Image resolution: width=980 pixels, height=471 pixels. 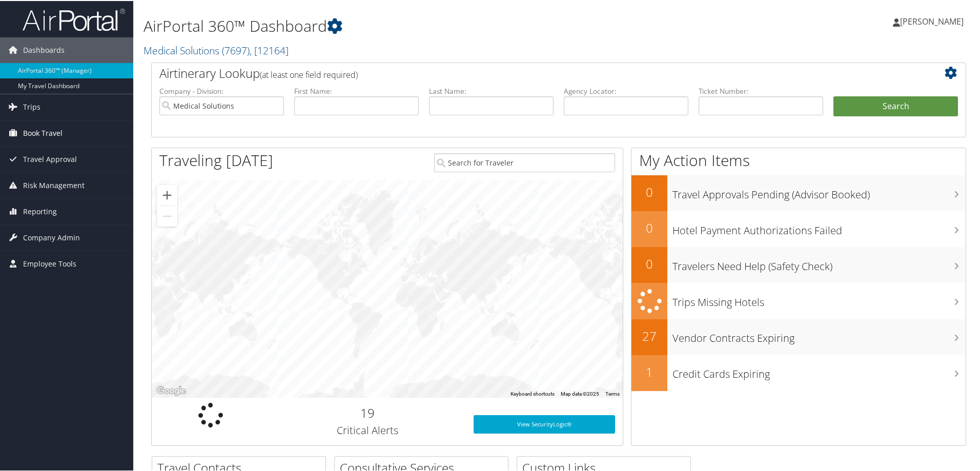 I want to click on a: 0Travel Approvals Pending (Advisor Booked), so click(x=799, y=192).